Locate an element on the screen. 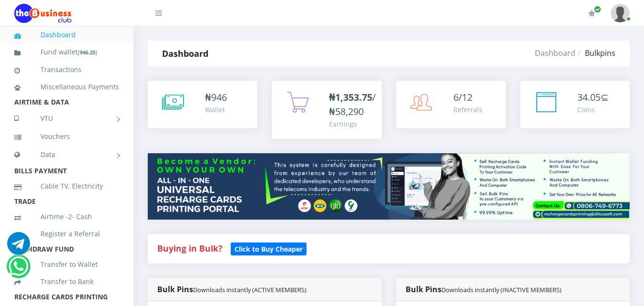  small: Downloads instantly (ACTIVE MEMBERS) is located at coordinates (250, 289).